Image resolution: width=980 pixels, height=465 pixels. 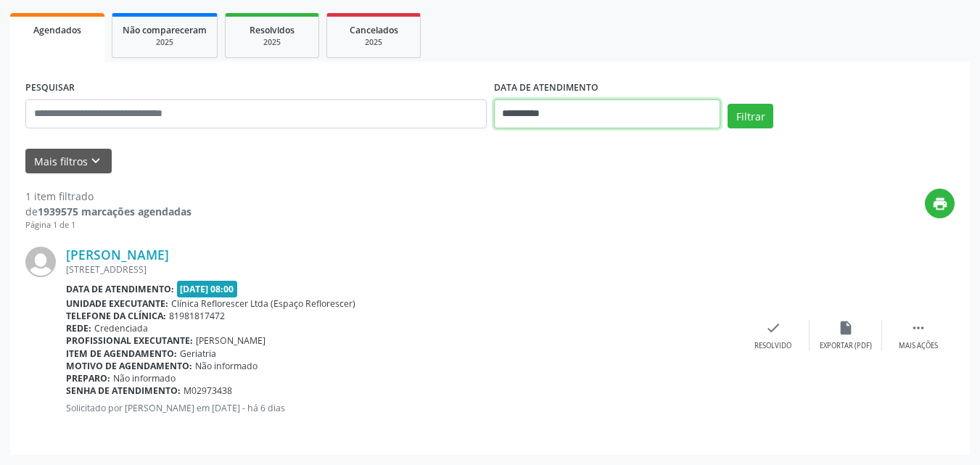 I want to click on span: Cancelados, so click(x=373, y=30).